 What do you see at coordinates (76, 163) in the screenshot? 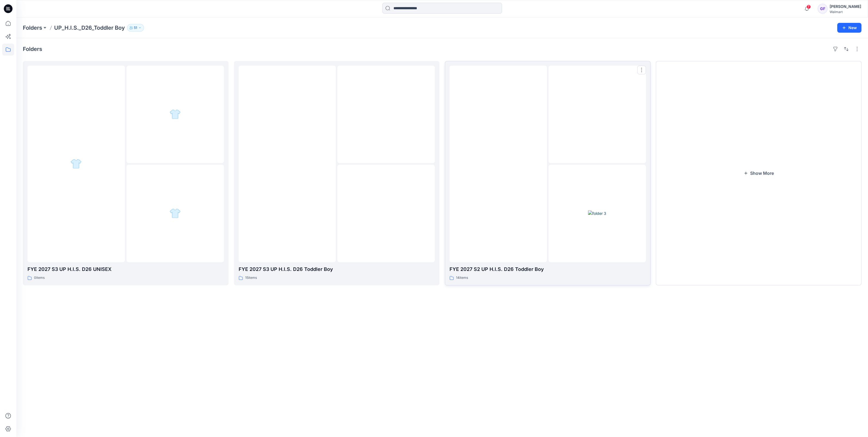
I see `img: folder 1` at bounding box center [76, 163].